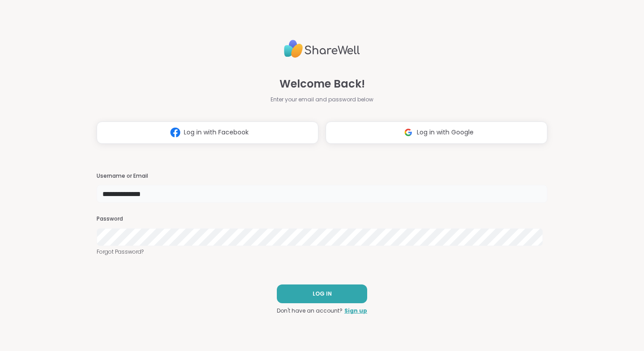  What do you see at coordinates (437, 133) in the screenshot?
I see `button: Log in with Google` at bounding box center [437, 133].